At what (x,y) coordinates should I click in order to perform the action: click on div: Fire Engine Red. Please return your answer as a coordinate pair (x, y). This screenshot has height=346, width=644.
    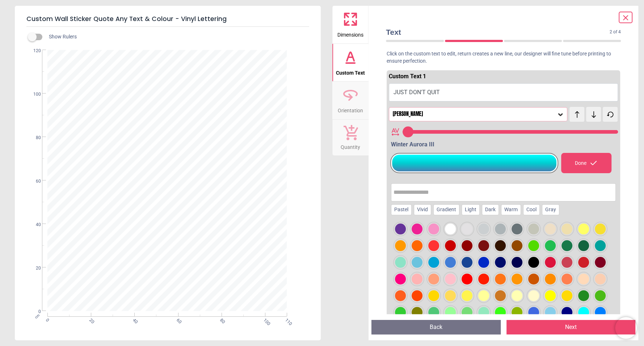
    Looking at the image, I should click on (584, 262).